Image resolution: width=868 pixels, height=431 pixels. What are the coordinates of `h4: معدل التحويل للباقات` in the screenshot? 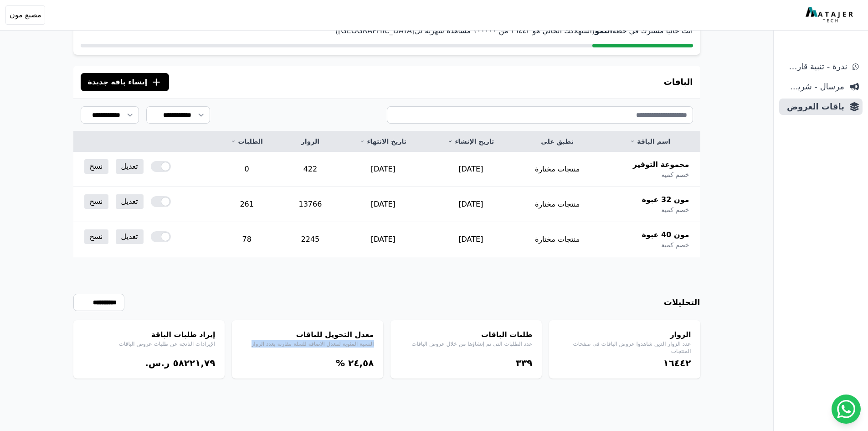 It's located at (308, 334).